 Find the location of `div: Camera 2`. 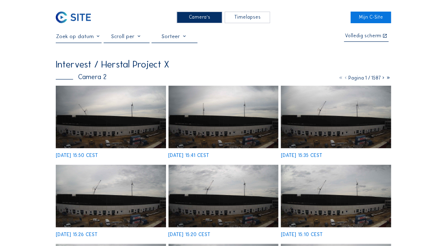

div: Camera 2 is located at coordinates (81, 77).